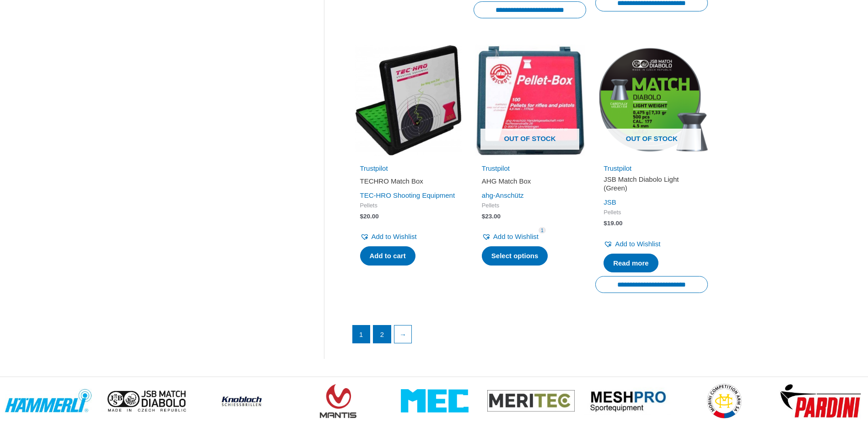 Image resolution: width=868 pixels, height=423 pixels. Describe the element at coordinates (631, 263) in the screenshot. I see `a: Read more about “JSB Match Diabolo Light (Green)”` at that location.